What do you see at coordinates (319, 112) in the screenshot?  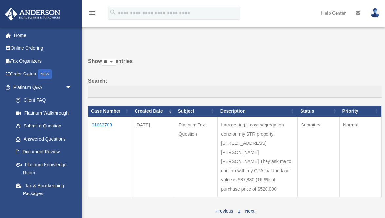 I see `th: Status: activate to sort column ascending` at bounding box center [319, 112].